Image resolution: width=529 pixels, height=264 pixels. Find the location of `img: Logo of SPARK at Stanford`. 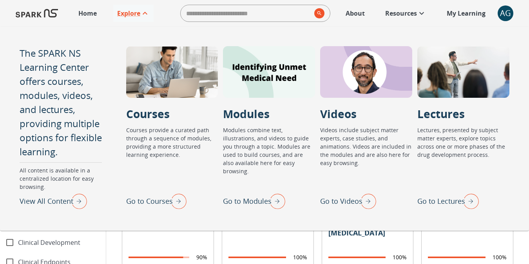

img: Logo of SPARK at Stanford is located at coordinates (37, 13).